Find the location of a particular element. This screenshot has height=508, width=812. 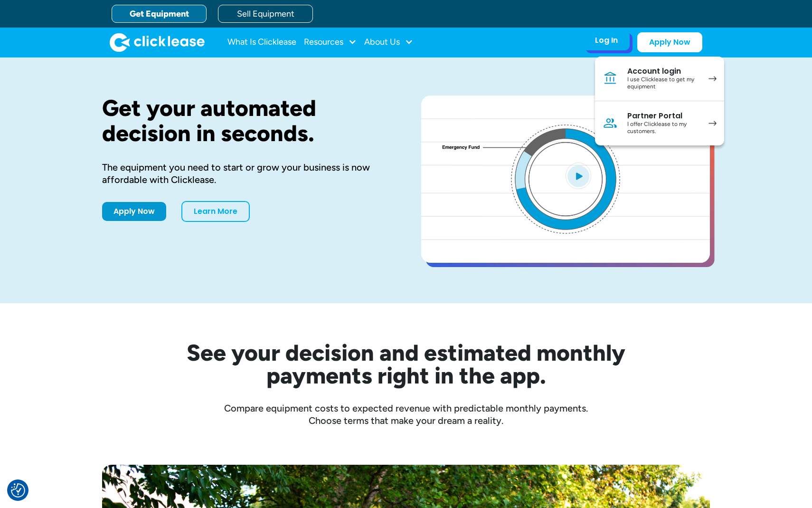

img: Person icon is located at coordinates (611, 123).